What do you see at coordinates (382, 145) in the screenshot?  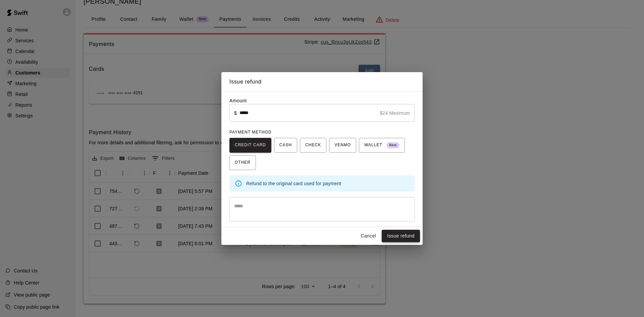 I see `button: WALLET New` at bounding box center [382, 145].